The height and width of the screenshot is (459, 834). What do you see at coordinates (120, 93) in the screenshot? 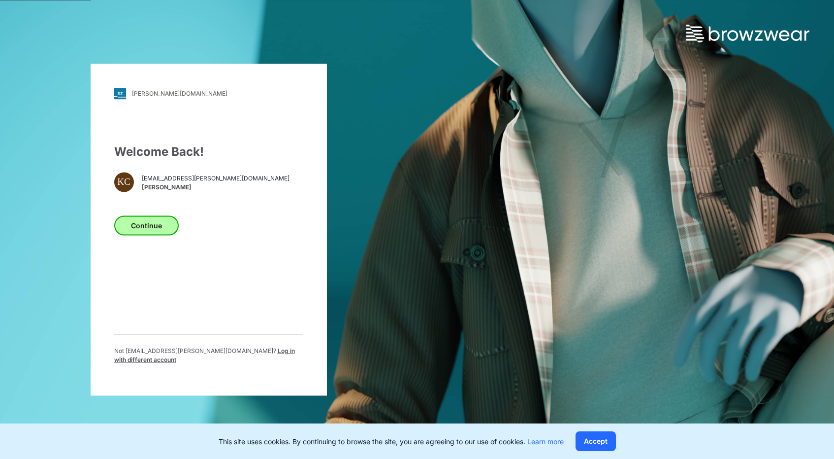
I see `img: svg+xml;base64,PHN2ZyB3aWR0aD0iMjgiIGhlaWdodD0iMjgiIHZpZXdCb3g9IjAgMCAyOCAyOCIgZmlsbD0ibm9uZSIgeG...` at bounding box center [120, 93].